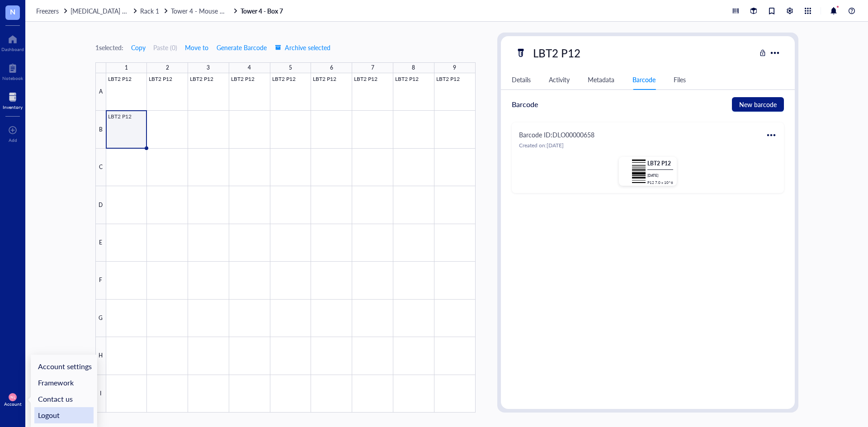 Image resolution: width=868 pixels, height=427 pixels. I want to click on span: Tower 4 - Mouse Red, so click(201, 11).